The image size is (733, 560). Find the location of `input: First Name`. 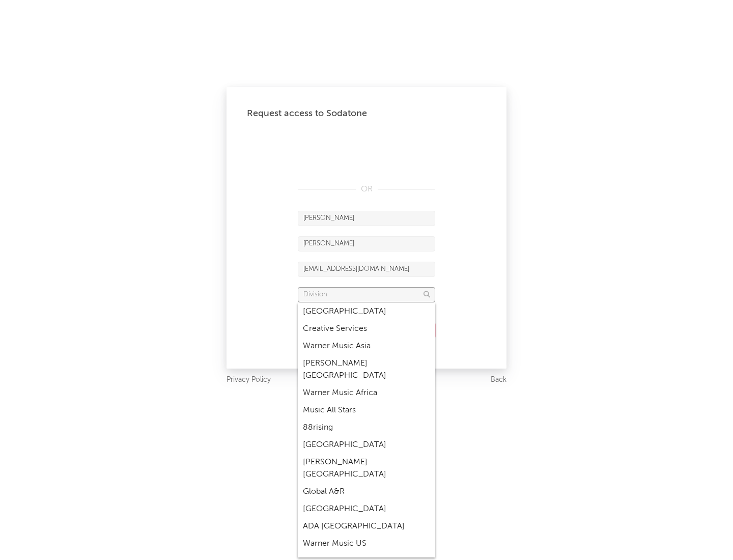

input: First Name is located at coordinates (367, 218).